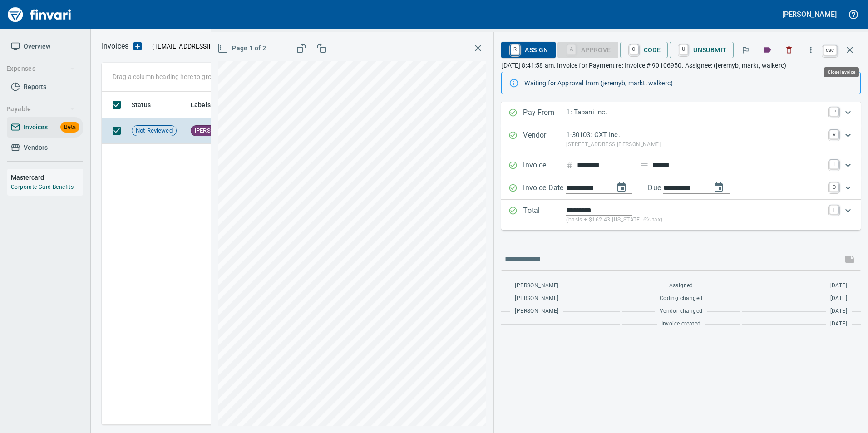 The width and height of the screenshot is (868, 433). Describe the element at coordinates (35, 147) in the screenshot. I see `span: Vendors` at that location.